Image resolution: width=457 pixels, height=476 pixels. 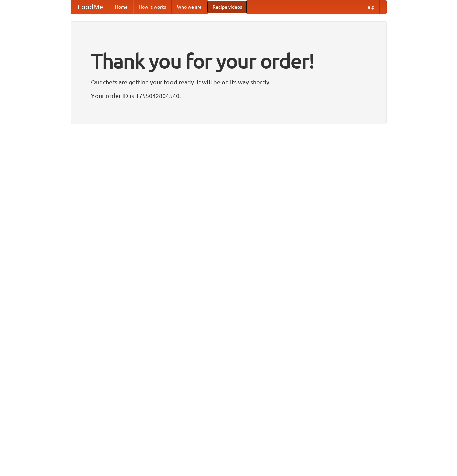 I want to click on a: Help, so click(x=369, y=7).